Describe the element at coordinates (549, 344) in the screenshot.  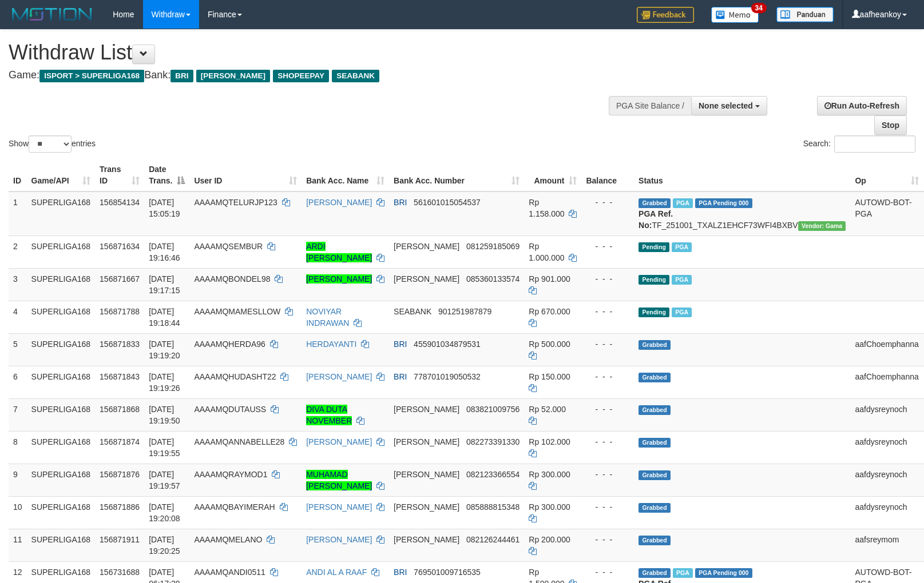
I see `span: Rp 500.000` at that location.